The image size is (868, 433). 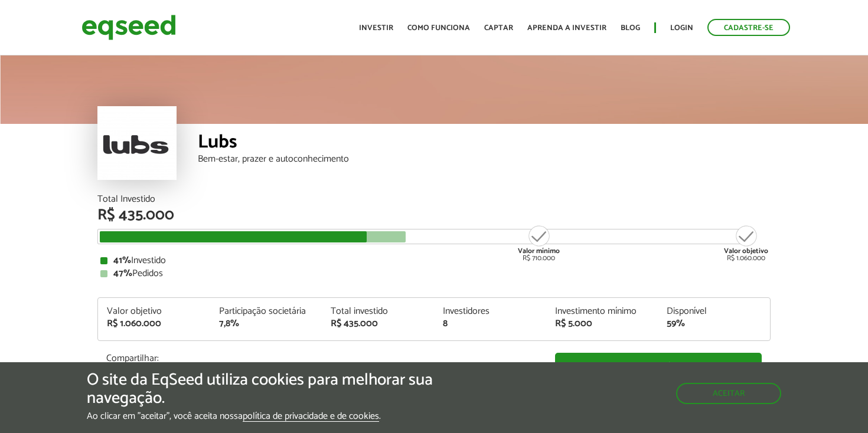 I want to click on div: 7,8%, so click(x=266, y=324).